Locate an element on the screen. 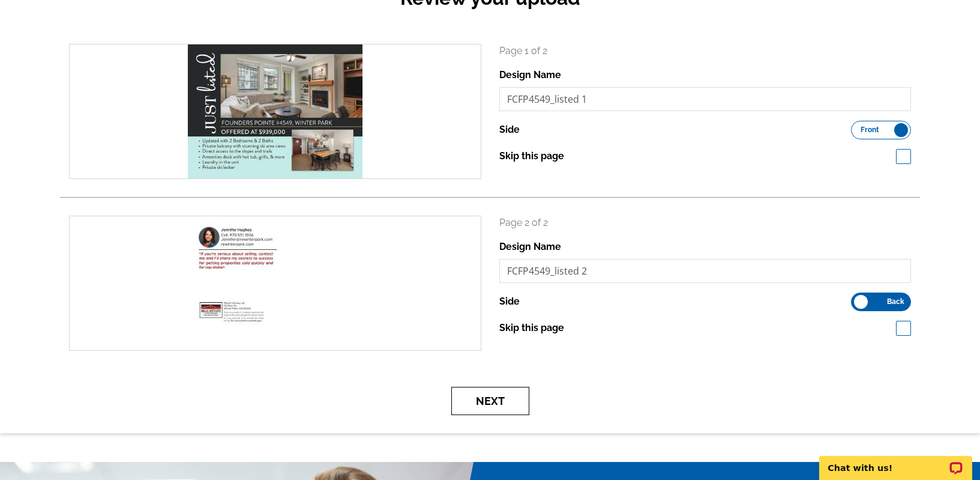 The image size is (980, 480). p: Chat with us! is located at coordinates (76, 26).